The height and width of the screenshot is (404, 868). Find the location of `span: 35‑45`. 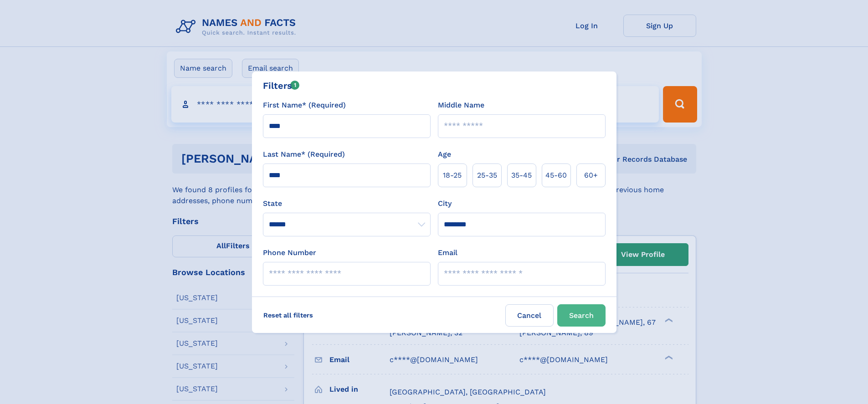

span: 35‑45 is located at coordinates (521, 175).